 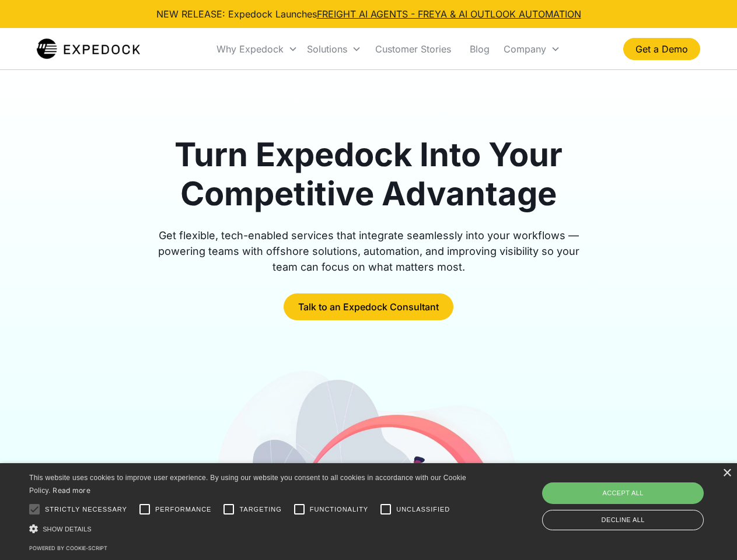 What do you see at coordinates (88, 49) in the screenshot?
I see `img: Expedock Logo` at bounding box center [88, 49].